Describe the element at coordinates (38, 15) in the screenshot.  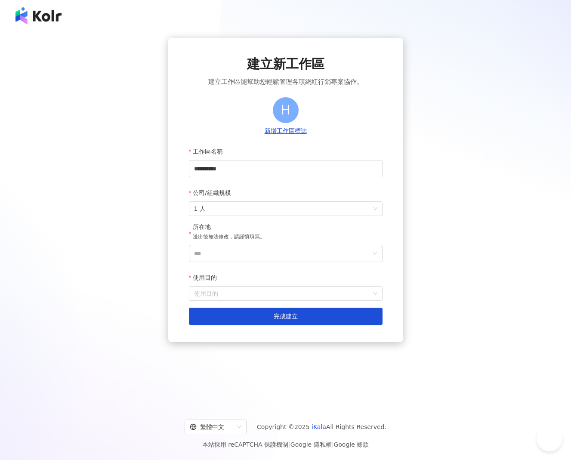
I see `img: logo` at that location.